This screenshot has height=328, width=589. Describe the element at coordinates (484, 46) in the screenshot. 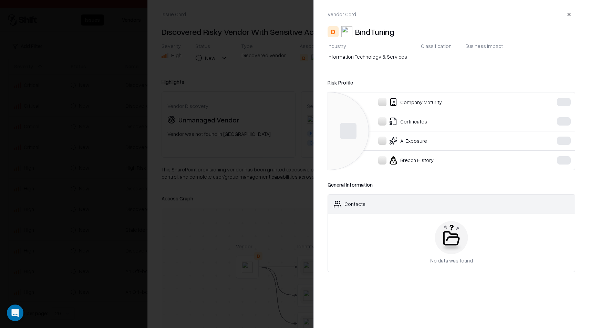

I see `div: Business Impact` at that location.